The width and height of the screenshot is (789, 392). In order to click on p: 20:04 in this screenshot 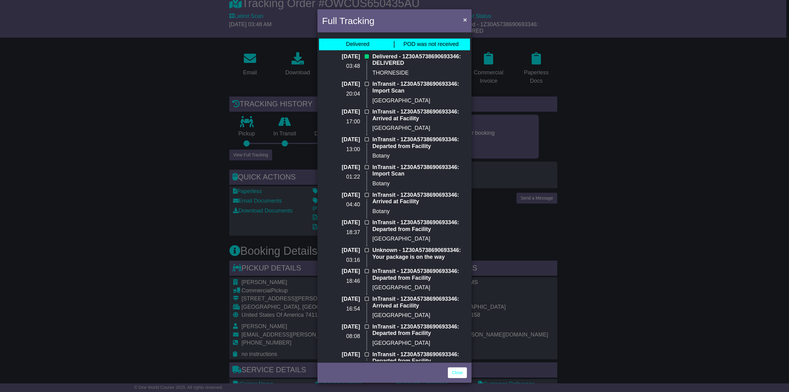, I will do `click(341, 94)`.